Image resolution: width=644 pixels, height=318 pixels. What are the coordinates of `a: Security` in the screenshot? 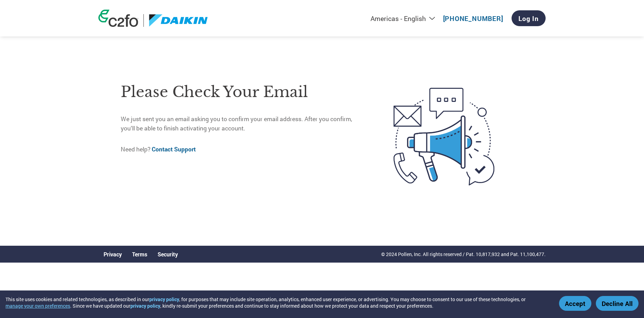 It's located at (168, 254).